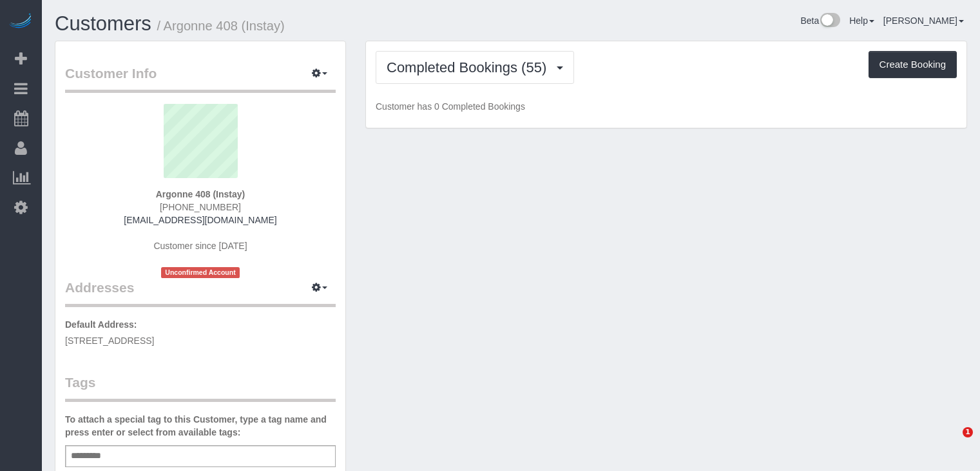 The image size is (980, 471). I want to click on p: Customer has 0 Completed Bookings, so click(666, 107).